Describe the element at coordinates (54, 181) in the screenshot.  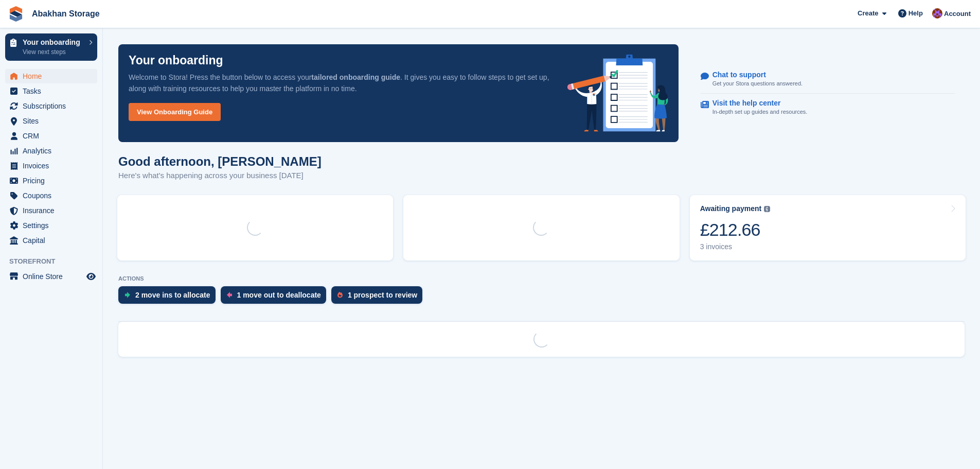
I see `span: Pricing` at that location.